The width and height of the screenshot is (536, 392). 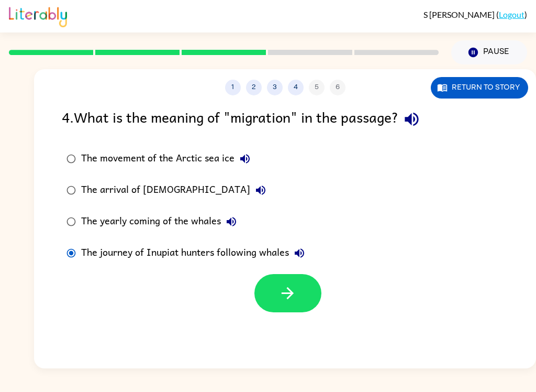 What do you see at coordinates (162, 221) in the screenshot?
I see `div: The yearly coming of the whales` at bounding box center [162, 221].